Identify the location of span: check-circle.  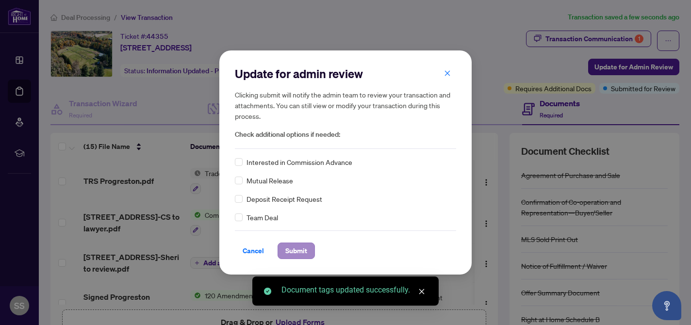
(268, 291).